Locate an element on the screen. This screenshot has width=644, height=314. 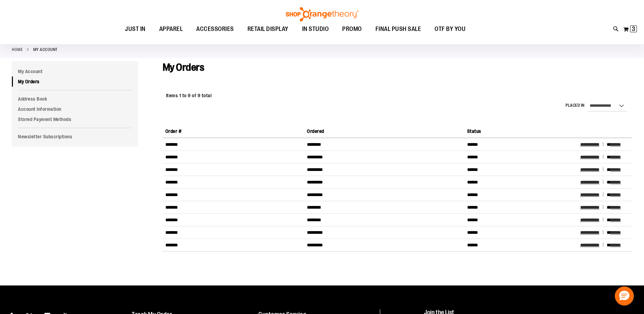
a: APPAREL is located at coordinates (171, 29).